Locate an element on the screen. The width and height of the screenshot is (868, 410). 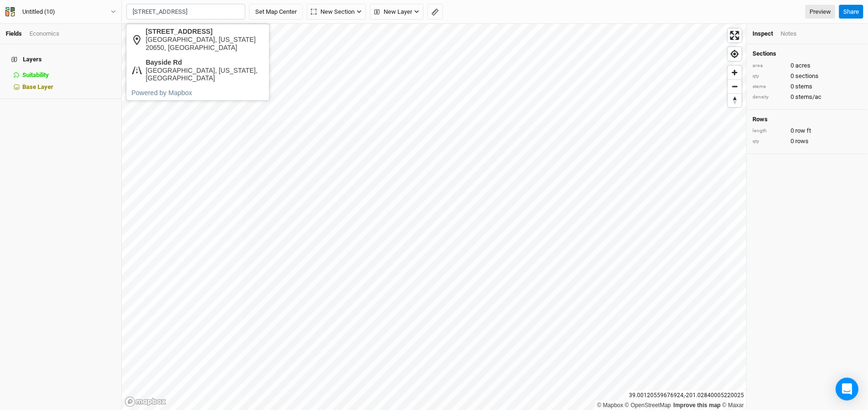
span: Base Layer is located at coordinates (38, 86).